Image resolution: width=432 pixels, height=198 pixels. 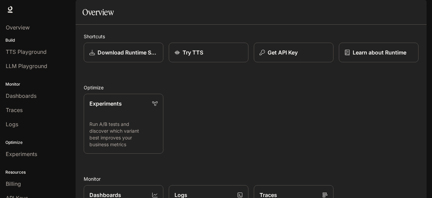 I want to click on a: ExperimentsRun A/B tests and discover which variant best improves your business metrics, so click(x=124, y=123).